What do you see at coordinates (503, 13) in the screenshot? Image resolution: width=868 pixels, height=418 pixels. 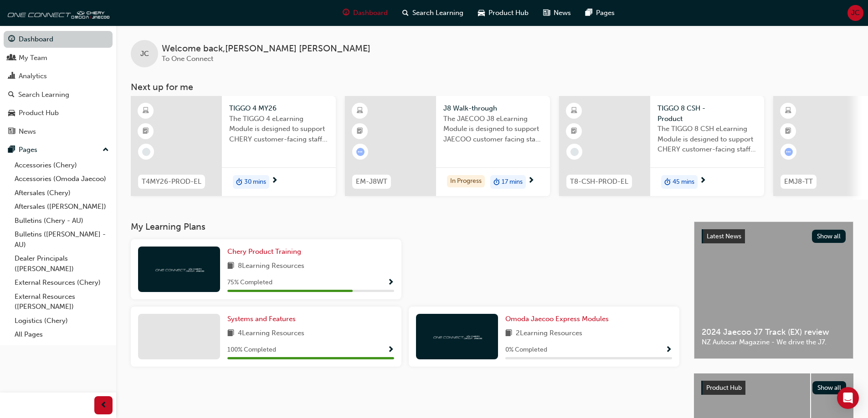 I see `a: car-iconProduct Hub` at bounding box center [503, 13].